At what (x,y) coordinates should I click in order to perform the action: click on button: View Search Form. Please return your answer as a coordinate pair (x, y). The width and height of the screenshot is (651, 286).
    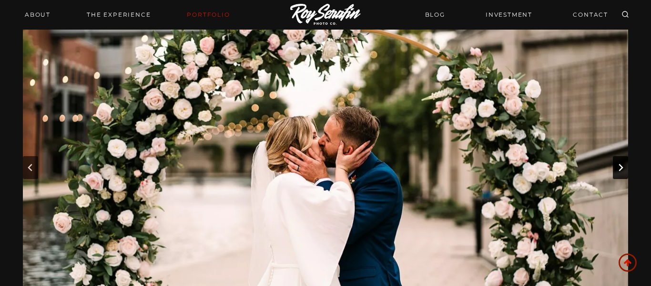
    Looking at the image, I should click on (626, 15).